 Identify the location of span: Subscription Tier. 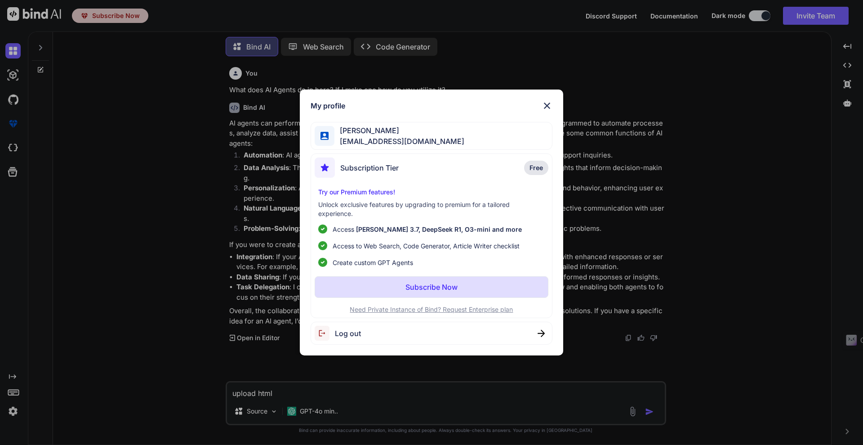
(370, 168).